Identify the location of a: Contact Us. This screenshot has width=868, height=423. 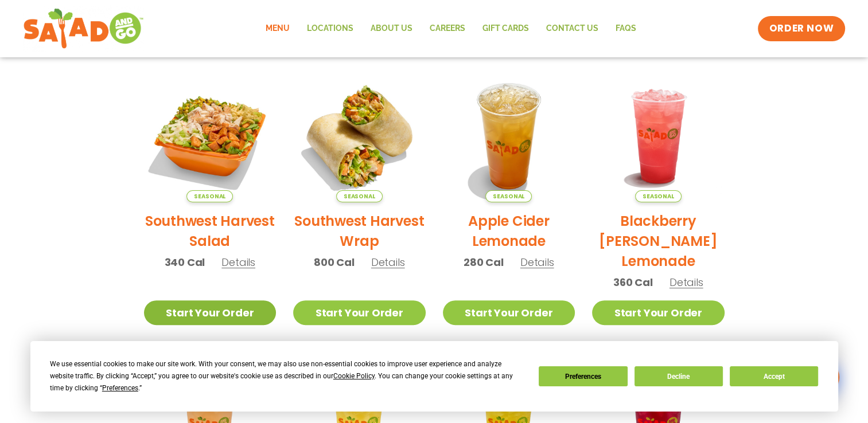
(572, 29).